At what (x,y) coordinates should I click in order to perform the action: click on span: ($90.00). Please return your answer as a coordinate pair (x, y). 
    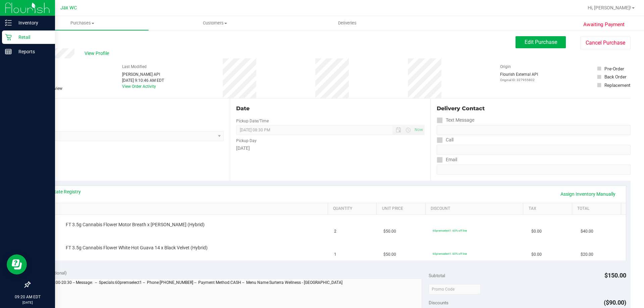
    Looking at the image, I should click on (614, 302).